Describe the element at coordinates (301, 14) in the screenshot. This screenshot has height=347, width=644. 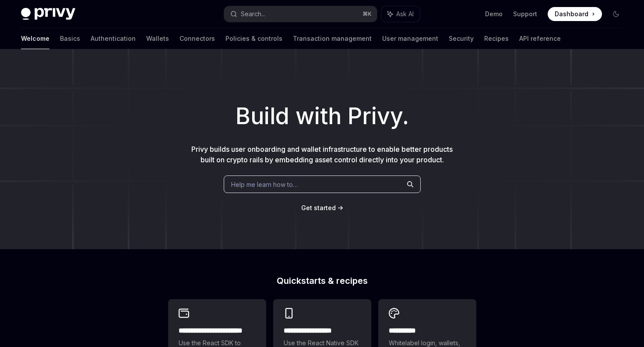
I see `button: Search...⌘K` at that location.